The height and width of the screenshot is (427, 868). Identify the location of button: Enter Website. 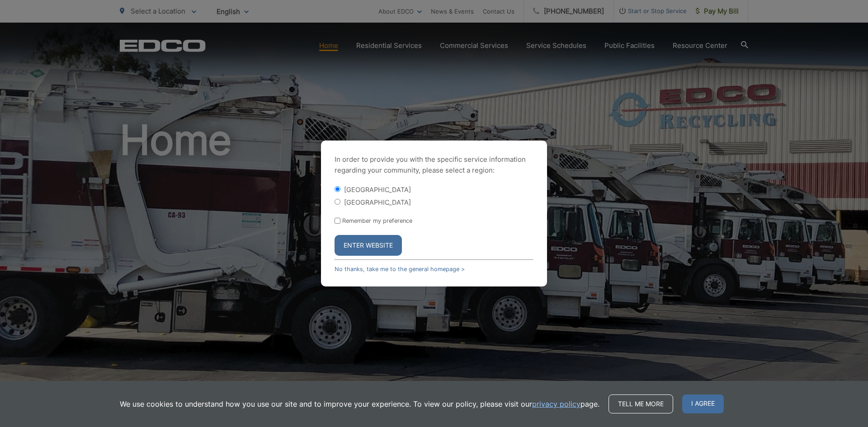
(368, 245).